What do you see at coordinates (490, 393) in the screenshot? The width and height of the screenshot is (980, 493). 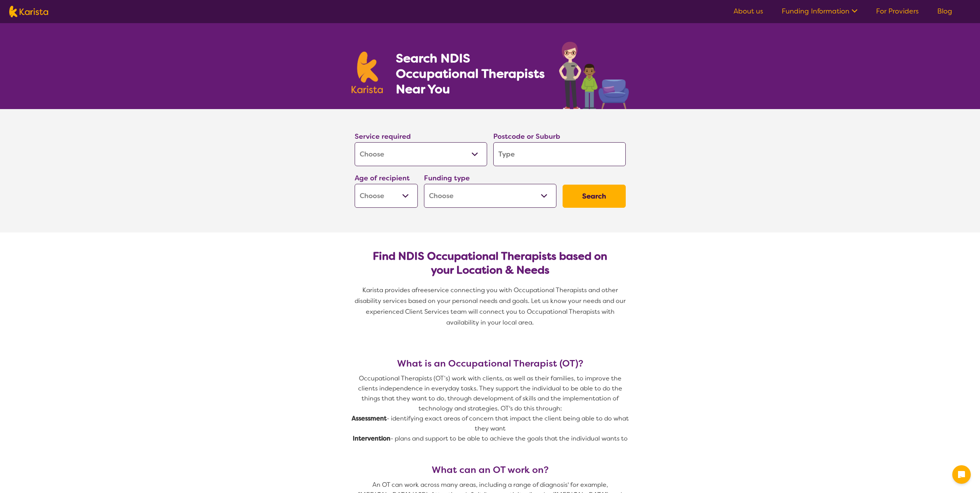 I see `p: Occupational Therapists (OT’s) work with clients, as well as their families, to improve the clien...` at bounding box center [490, 393].